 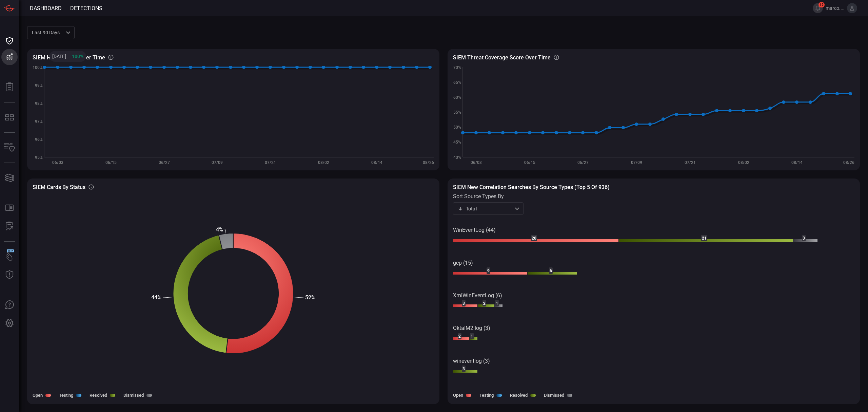 I want to click on span: 15, so click(x=822, y=5).